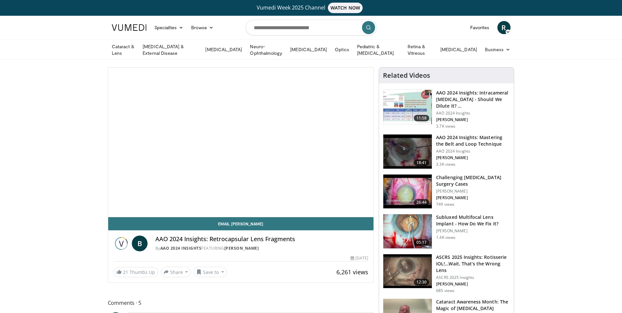 This screenshot has height=313, width=622. What do you see at coordinates (422, 242) in the screenshot?
I see `span: 05:17` at bounding box center [422, 242].